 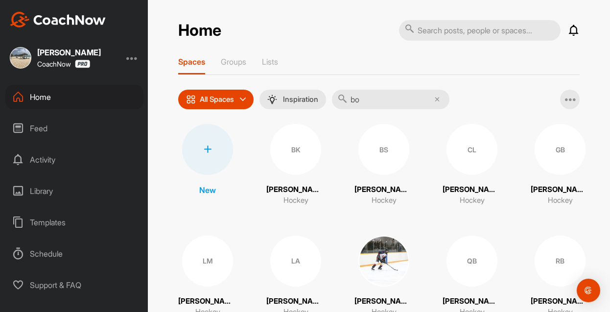 I want to click on img: square_2e6c8fe3c348855f7a5aab3faeaf774a.jpg, so click(x=384, y=261).